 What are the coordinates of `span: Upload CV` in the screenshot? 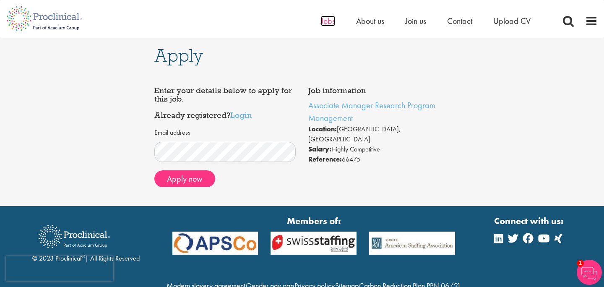 It's located at (512, 21).